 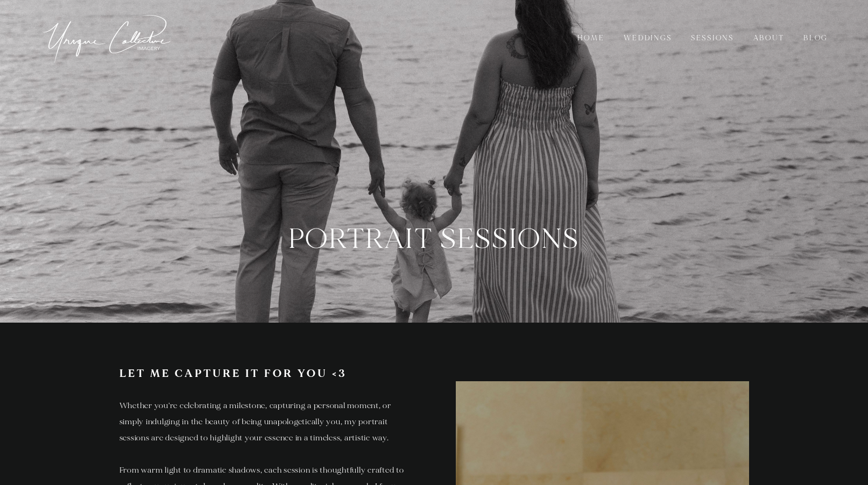 What do you see at coordinates (509, 239) in the screenshot?
I see `span: Sessions` at bounding box center [509, 239].